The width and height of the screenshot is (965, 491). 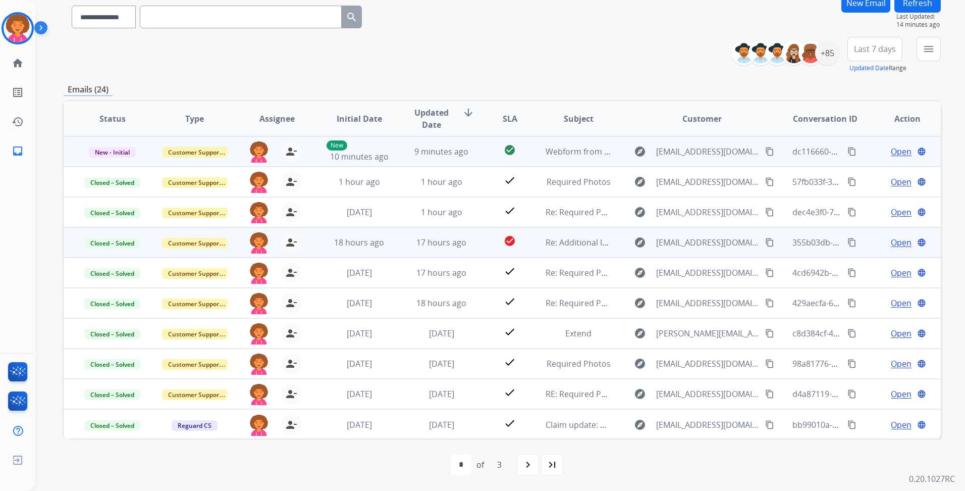 What do you see at coordinates (919, 17) in the screenshot?
I see `span: Last Updated:` at bounding box center [919, 17].